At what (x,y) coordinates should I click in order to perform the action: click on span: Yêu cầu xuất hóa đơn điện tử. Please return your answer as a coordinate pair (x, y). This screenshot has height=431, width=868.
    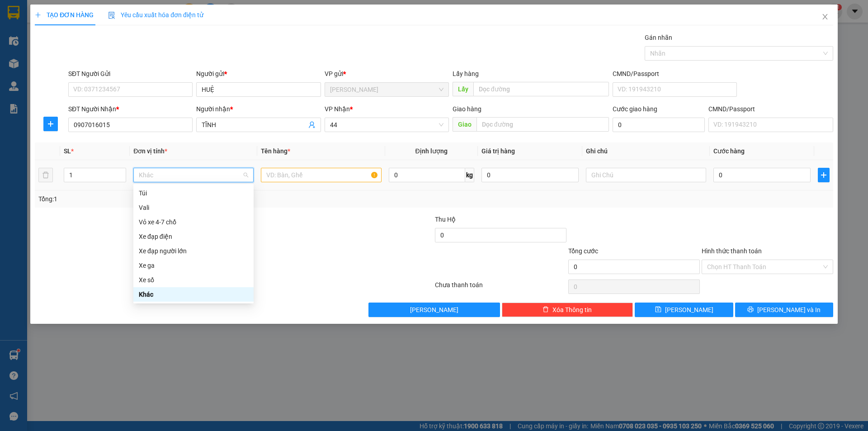
    Looking at the image, I should click on (155, 15).